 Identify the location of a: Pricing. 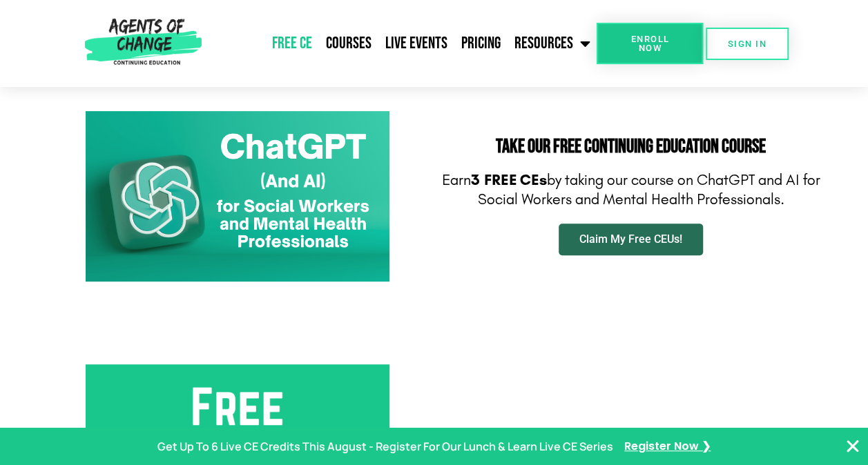
(480, 43).